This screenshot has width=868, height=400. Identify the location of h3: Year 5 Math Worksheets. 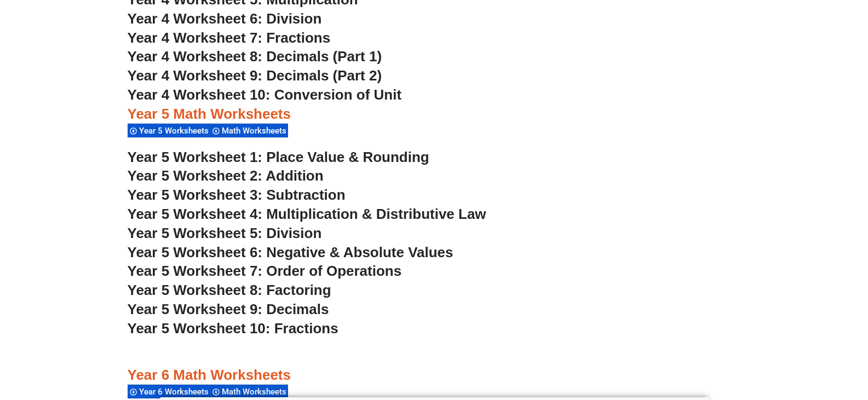
(434, 115).